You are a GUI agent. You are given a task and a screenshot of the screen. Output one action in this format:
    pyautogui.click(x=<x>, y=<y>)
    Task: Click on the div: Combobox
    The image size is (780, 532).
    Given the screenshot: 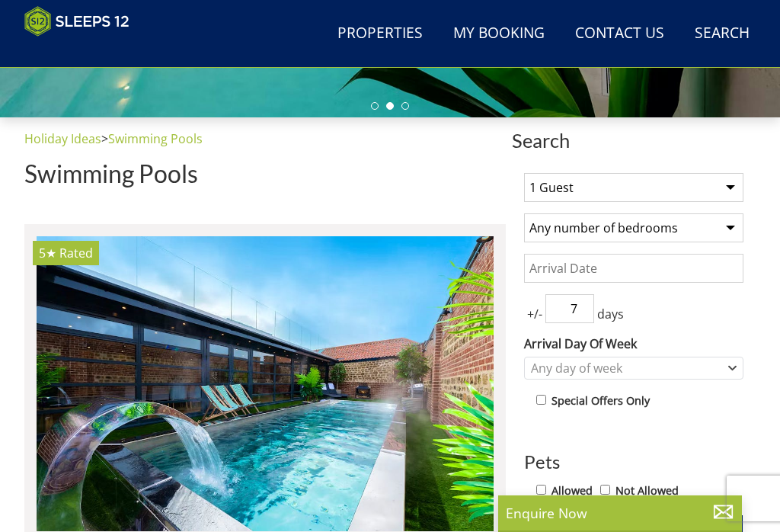 What is the action you would take?
    pyautogui.click(x=634, y=368)
    